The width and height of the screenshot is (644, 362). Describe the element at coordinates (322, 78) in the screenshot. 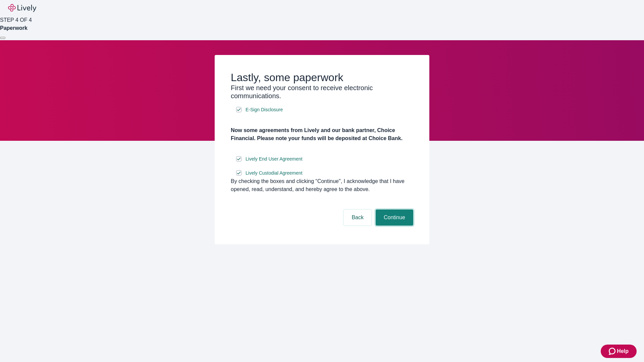

I see `h2: Lastly, some paperwork` at that location.